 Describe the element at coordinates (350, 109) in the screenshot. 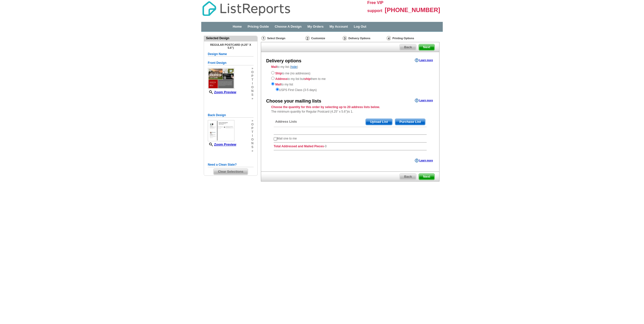

I see `div: The minimum quantity for Regular Postcard (4.25" x 5.6")is 1.` at that location.